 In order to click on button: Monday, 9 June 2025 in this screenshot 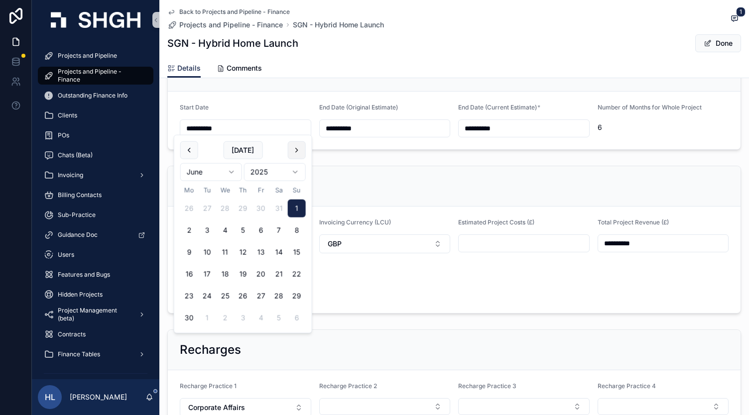, I will do `click(189, 252)`.